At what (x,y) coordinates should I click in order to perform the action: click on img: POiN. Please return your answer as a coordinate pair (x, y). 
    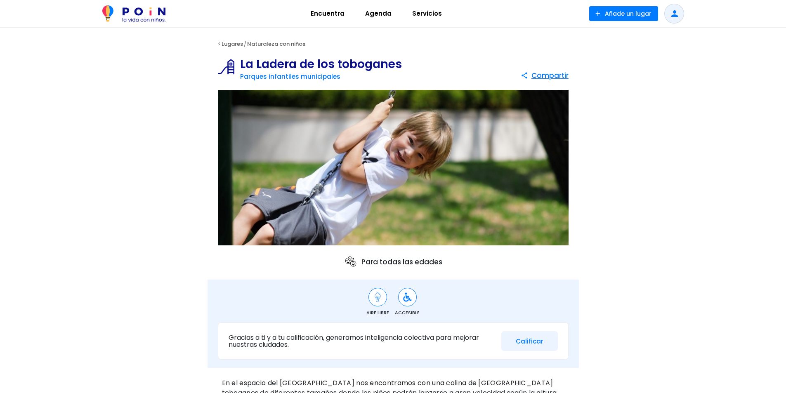
    Looking at the image, I should click on (134, 14).